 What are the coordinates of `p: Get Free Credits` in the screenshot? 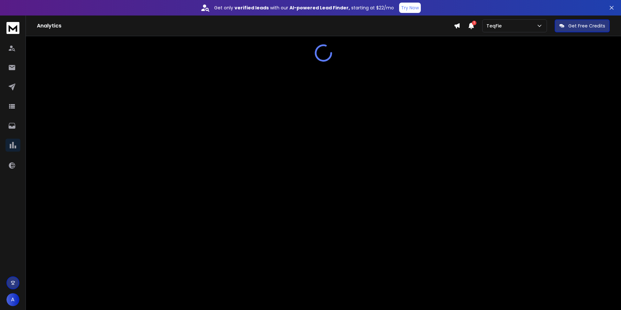 It's located at (587, 26).